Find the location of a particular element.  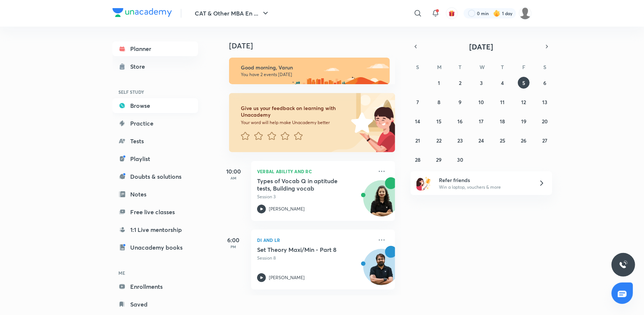

button: avatar is located at coordinates (452, 14).